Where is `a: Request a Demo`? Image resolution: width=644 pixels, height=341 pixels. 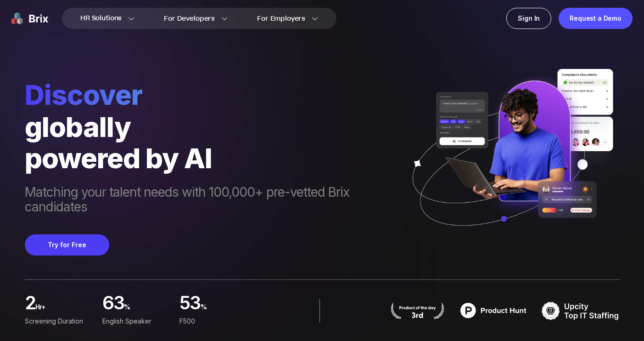 a: Request a Demo is located at coordinates (595, 19).